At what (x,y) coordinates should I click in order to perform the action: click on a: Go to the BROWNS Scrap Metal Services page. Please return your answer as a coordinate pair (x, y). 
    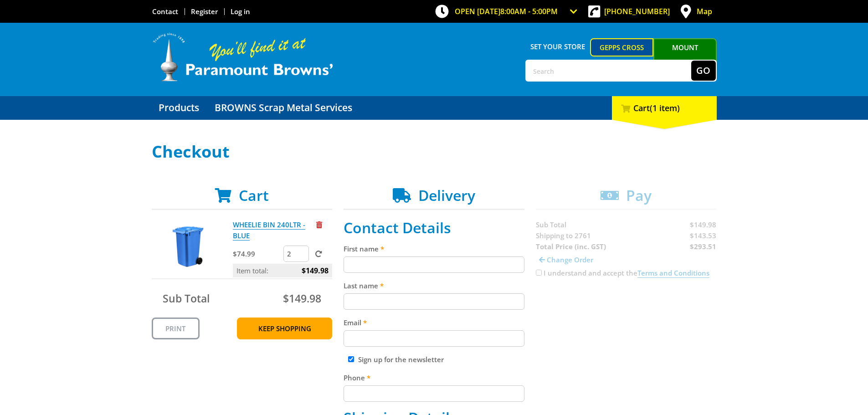
    Looking at the image, I should click on (284, 108).